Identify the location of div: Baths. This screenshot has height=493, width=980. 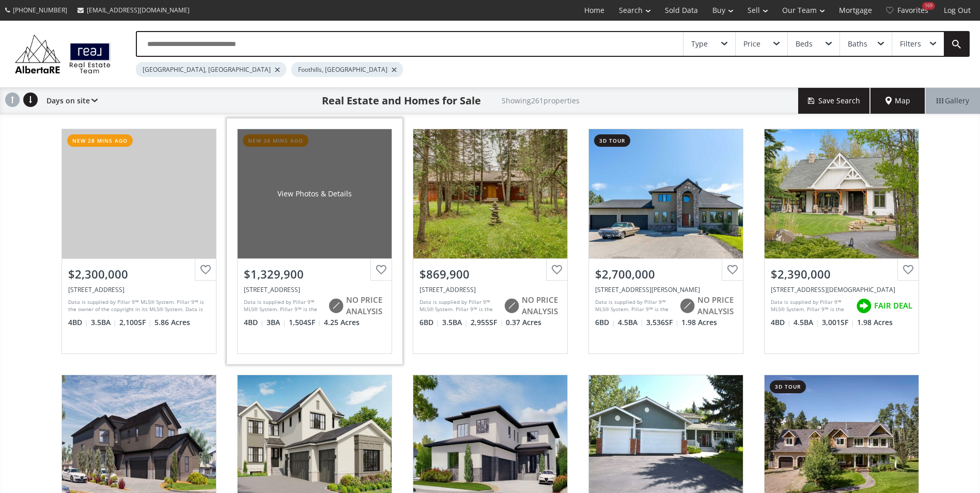
(858, 44).